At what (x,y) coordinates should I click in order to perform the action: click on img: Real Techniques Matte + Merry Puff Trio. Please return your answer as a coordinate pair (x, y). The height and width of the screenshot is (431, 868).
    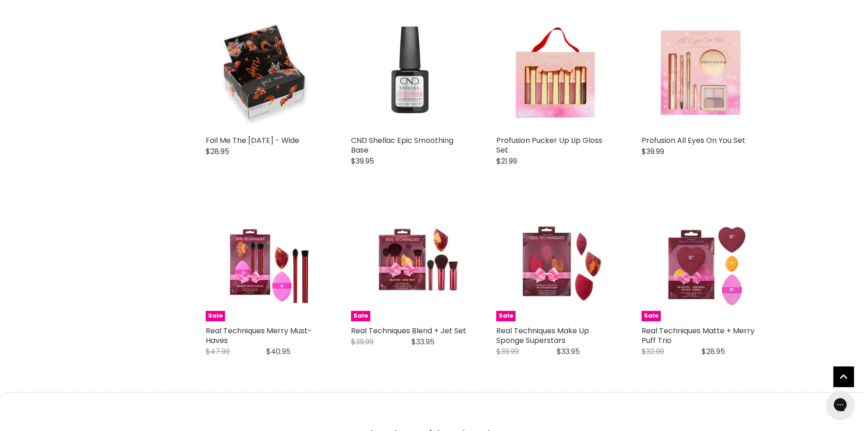
    Looking at the image, I should click on (700, 262).